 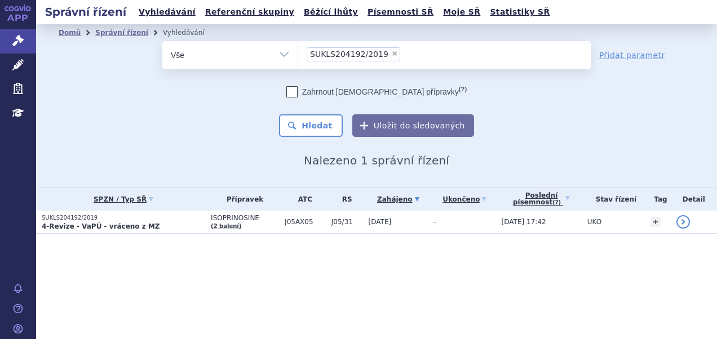 What do you see at coordinates (347, 222) in the screenshot?
I see `span: J05/31` at bounding box center [347, 222].